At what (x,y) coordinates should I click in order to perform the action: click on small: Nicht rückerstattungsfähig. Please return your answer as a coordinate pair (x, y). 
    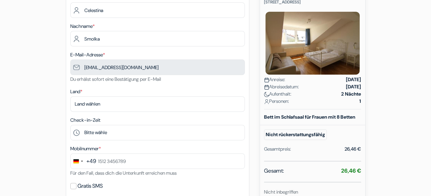
    Looking at the image, I should click on (295, 134).